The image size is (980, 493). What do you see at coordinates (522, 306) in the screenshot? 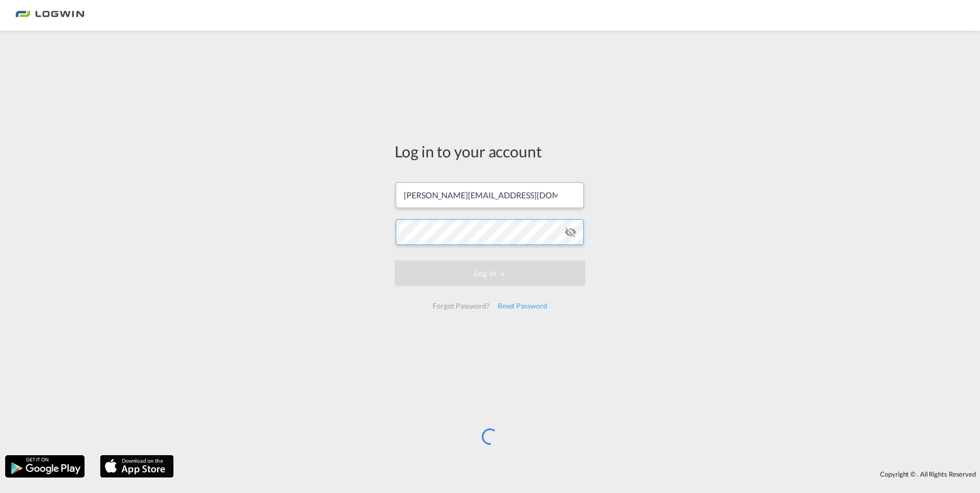
I see `div: Reset Password` at bounding box center [522, 306].